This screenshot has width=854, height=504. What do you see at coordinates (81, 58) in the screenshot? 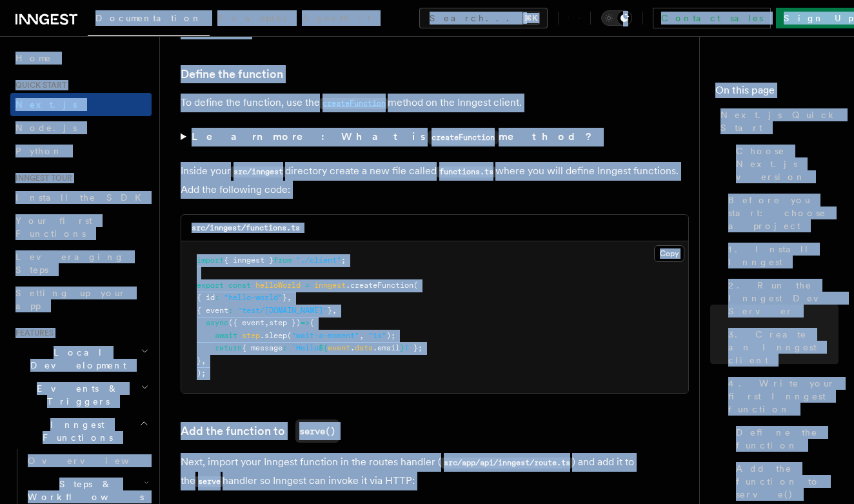
I see `a: Home` at bounding box center [81, 58].